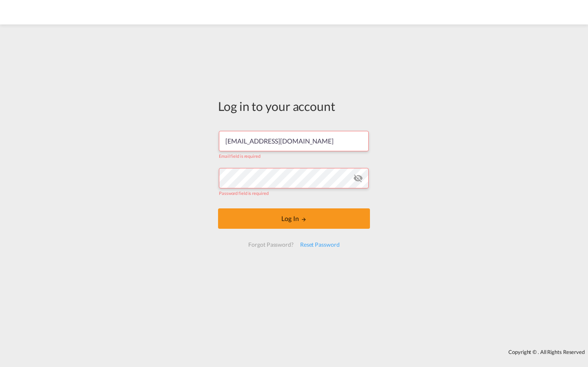 The width and height of the screenshot is (588, 367). Describe the element at coordinates (294, 219) in the screenshot. I see `button: LOGIN` at that location.